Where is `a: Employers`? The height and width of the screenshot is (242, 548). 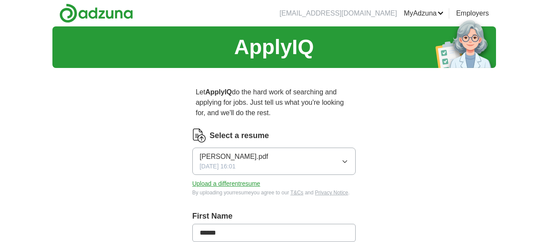
a: Employers is located at coordinates (473, 13).